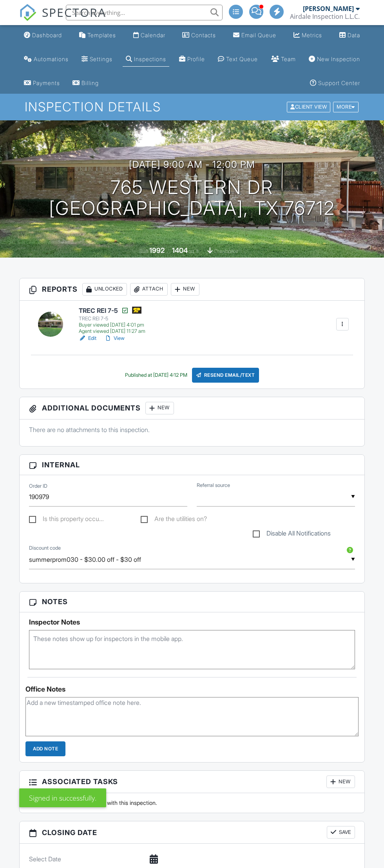  I want to click on h3: Internal, so click(192, 465).